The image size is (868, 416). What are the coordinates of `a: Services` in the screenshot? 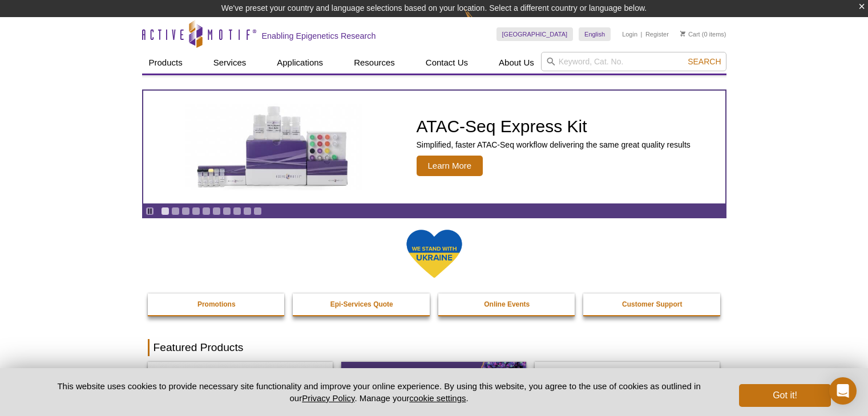 It's located at (230, 63).